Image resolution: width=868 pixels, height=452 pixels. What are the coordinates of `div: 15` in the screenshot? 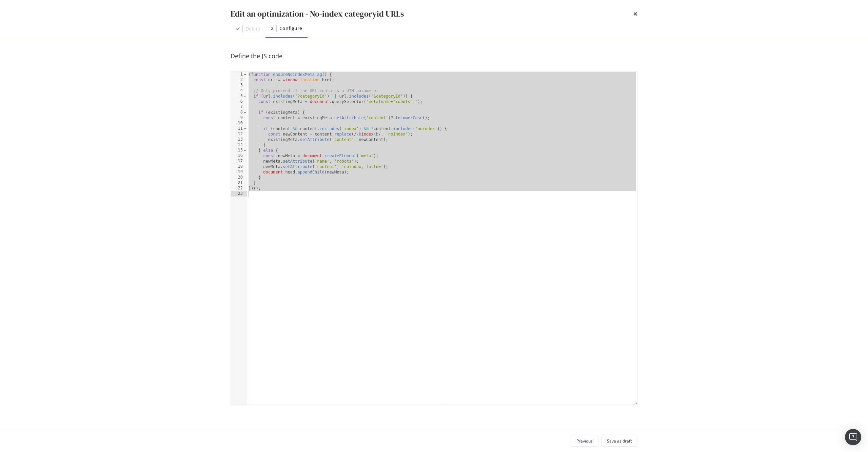 It's located at (239, 150).